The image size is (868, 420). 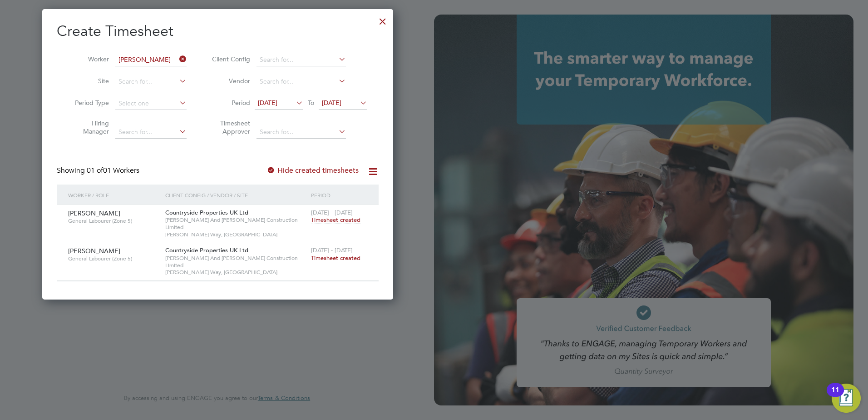 What do you see at coordinates (236, 195) in the screenshot?
I see `div: Client Config / Vendor / Site` at bounding box center [236, 195].